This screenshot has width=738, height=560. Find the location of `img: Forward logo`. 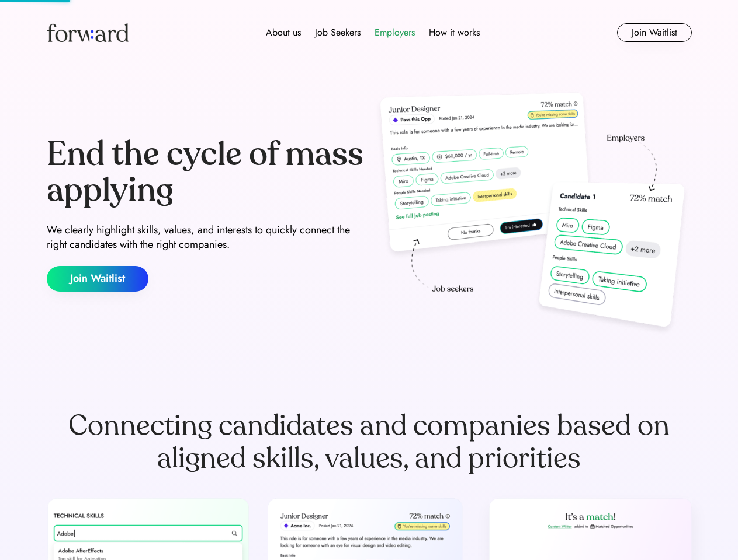

img: Forward logo is located at coordinates (88, 33).